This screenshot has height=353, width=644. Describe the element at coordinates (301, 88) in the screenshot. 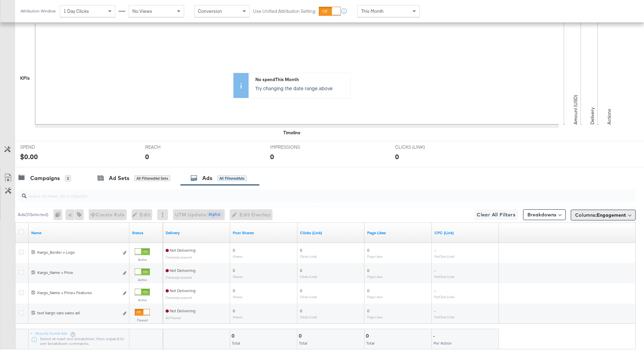

I see `p: Try changing the date range above` at that location.